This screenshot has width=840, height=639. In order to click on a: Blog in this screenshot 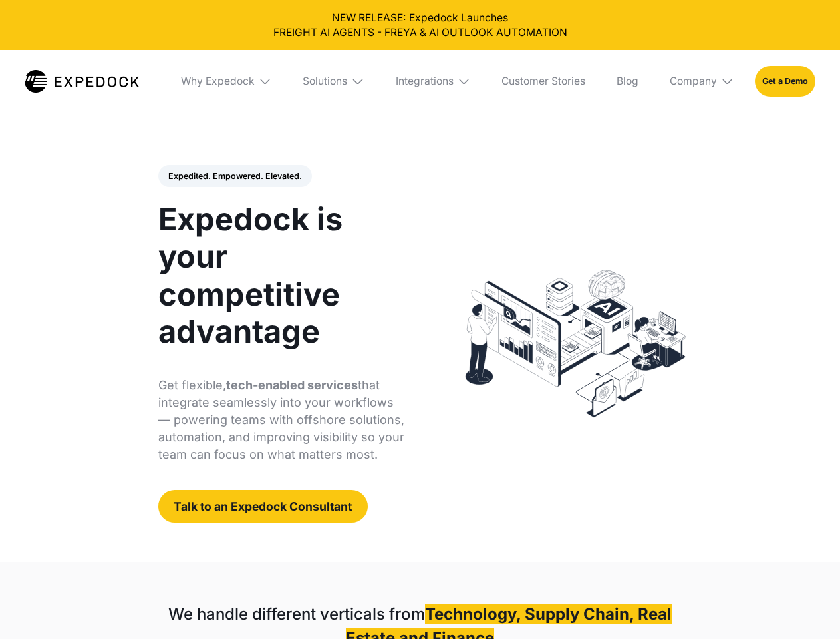, I will do `click(627, 81)`.